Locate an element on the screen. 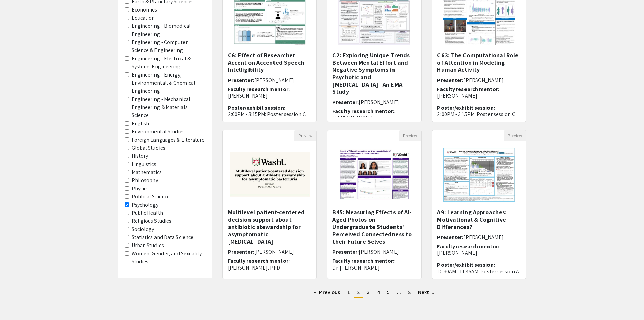 This screenshot has height=320, width=644. label: Education is located at coordinates (143, 18).